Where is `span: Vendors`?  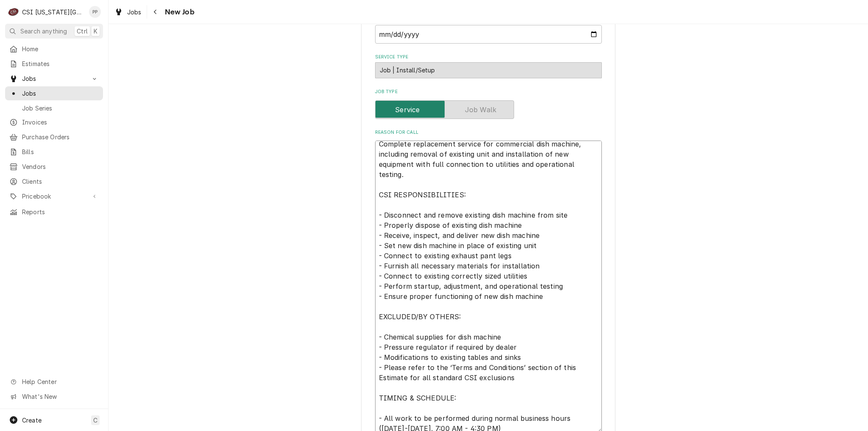 span: Vendors is located at coordinates (60, 166).